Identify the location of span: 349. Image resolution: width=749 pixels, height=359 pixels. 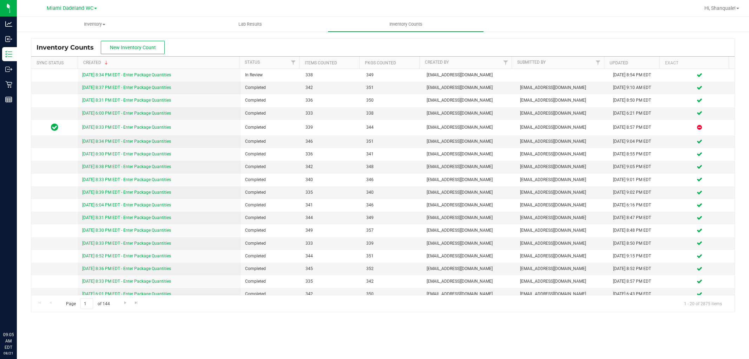
(332, 230).